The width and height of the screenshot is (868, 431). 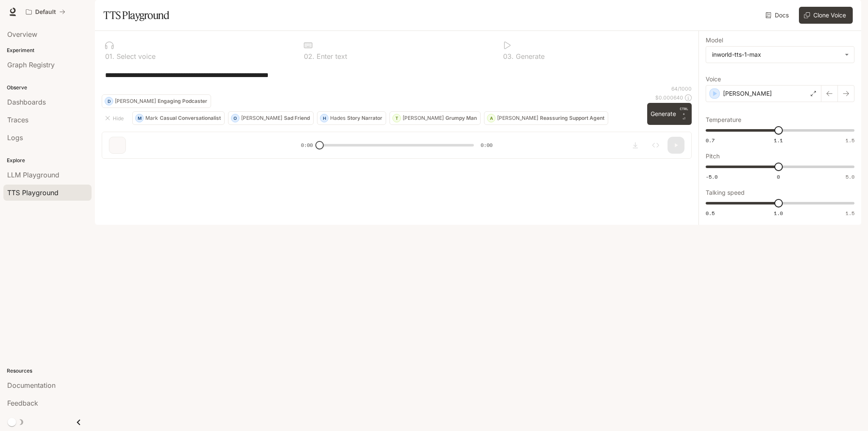 I want to click on p: Talking speed, so click(x=725, y=193).